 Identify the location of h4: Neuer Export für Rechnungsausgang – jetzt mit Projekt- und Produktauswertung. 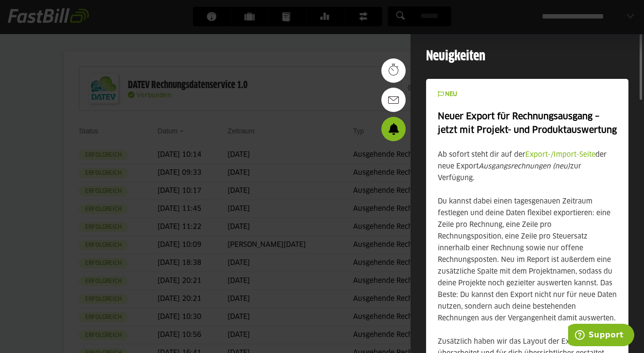
(527, 123).